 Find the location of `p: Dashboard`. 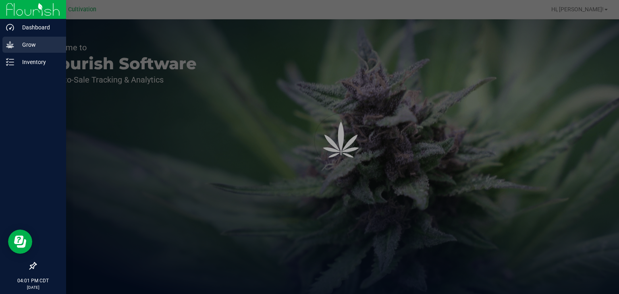

p: Dashboard is located at coordinates (38, 27).